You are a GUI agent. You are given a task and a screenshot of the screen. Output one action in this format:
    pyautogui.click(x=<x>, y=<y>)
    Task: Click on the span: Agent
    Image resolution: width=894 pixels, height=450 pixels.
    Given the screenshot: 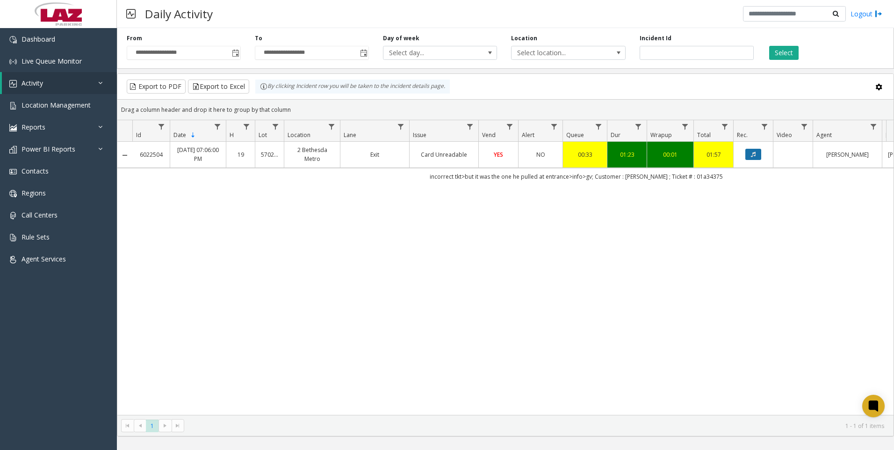 What is the action you would take?
    pyautogui.click(x=824, y=135)
    